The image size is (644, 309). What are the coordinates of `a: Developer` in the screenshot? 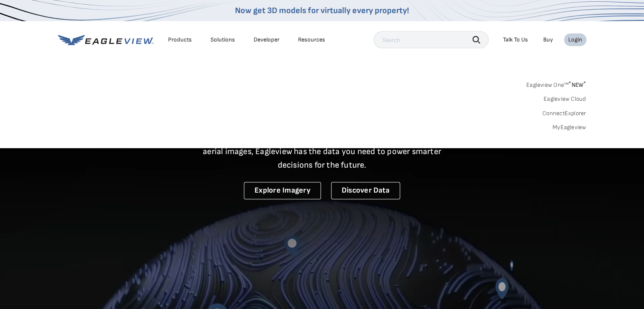 It's located at (266, 40).